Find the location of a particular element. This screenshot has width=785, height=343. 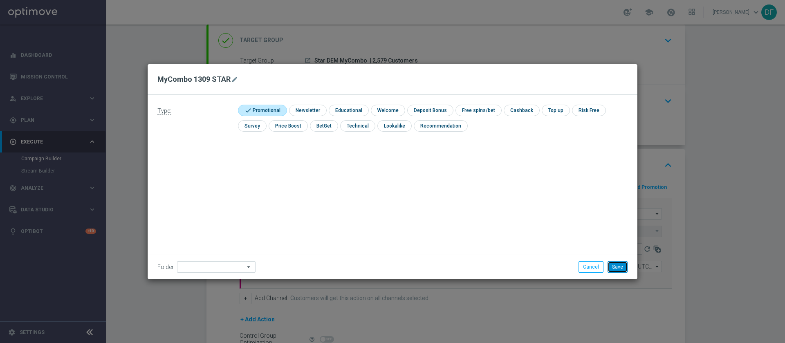

i: mode_edit is located at coordinates (235, 79).